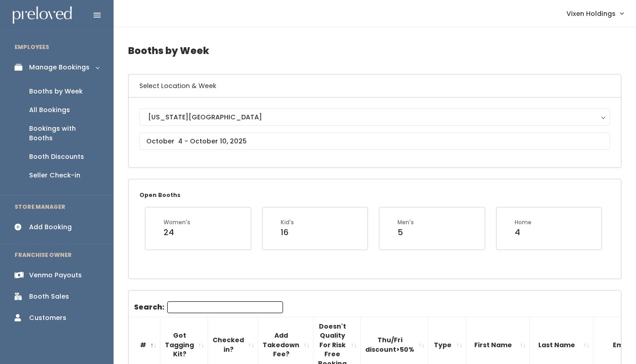  I want to click on div: Manage Bookings, so click(59, 67).